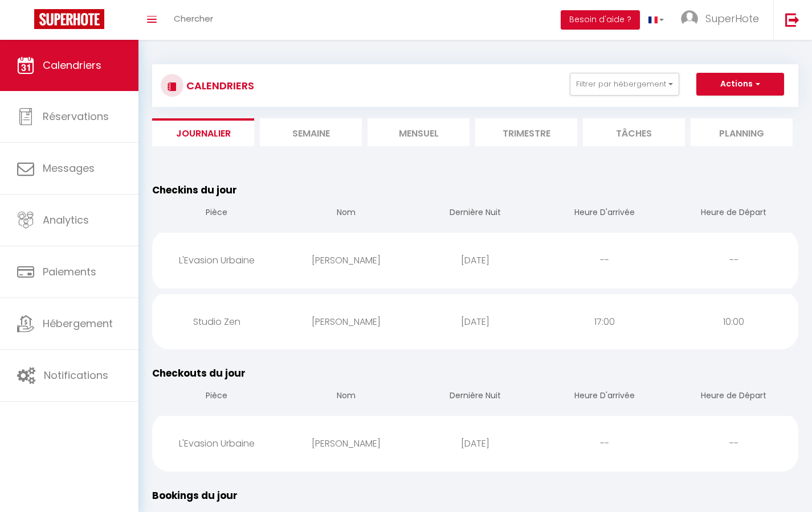 The width and height of the screenshot is (812, 512). I want to click on span: Paiements, so click(70, 272).